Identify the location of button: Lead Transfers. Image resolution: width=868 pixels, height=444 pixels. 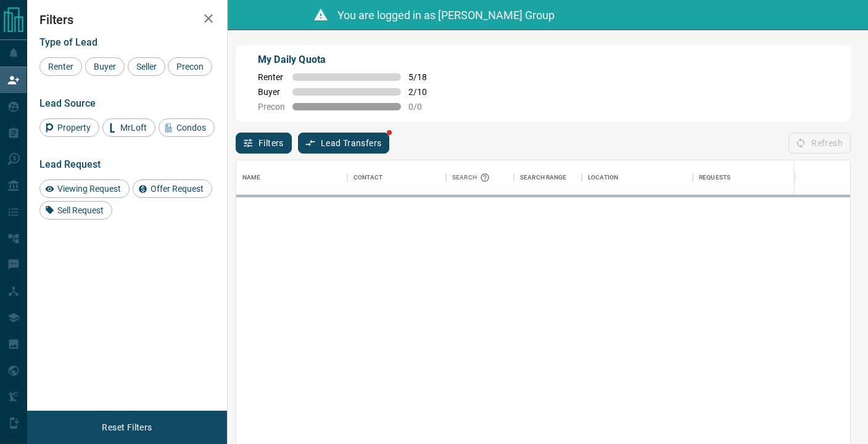
(344, 143).